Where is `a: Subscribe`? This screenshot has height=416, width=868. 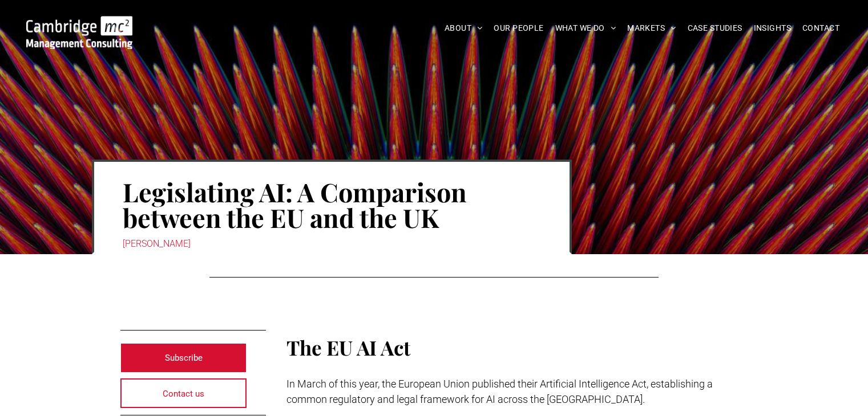 a: Subscribe is located at coordinates (184, 358).